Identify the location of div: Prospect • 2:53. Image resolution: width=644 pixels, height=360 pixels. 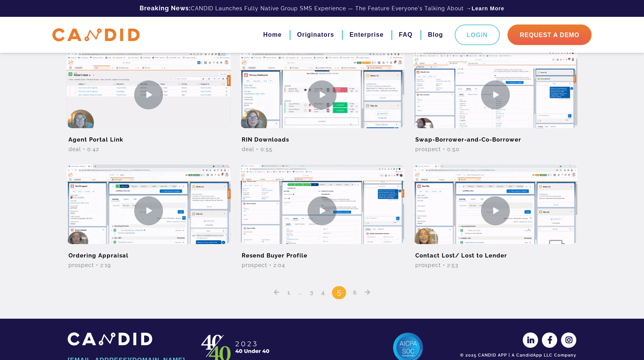
(495, 265).